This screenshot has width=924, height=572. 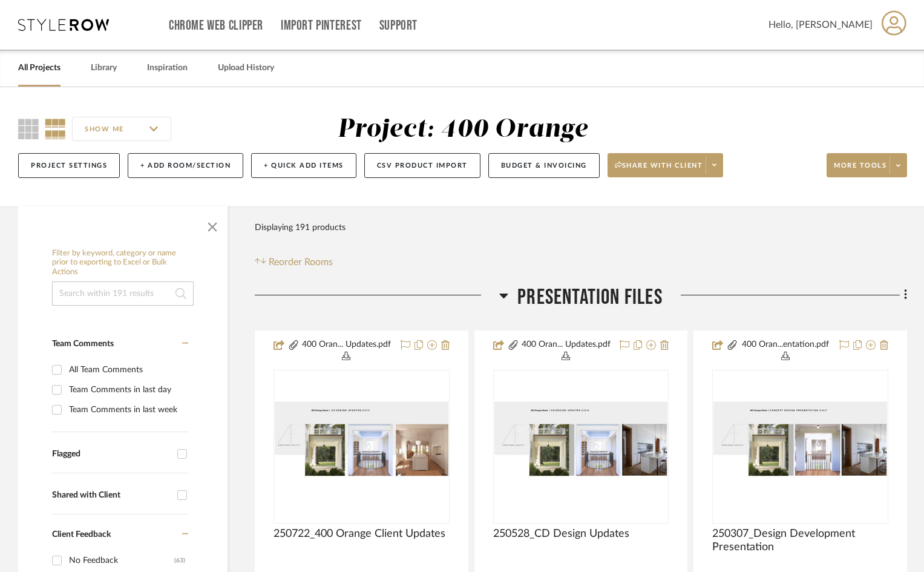 What do you see at coordinates (361, 446) in the screenshot?
I see `img: 250722_400 Orange Client Updates` at bounding box center [361, 446].